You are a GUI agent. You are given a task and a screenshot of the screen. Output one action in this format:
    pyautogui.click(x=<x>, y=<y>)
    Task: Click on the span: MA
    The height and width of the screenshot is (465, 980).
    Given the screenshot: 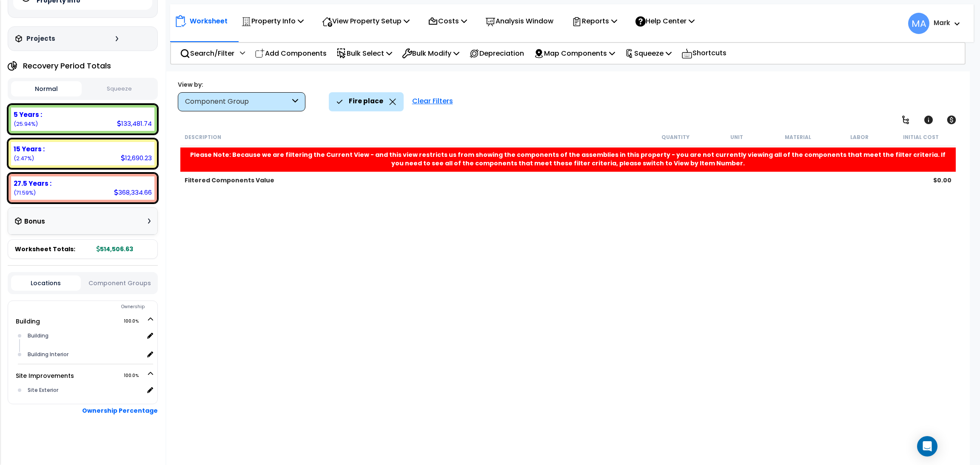 What is the action you would take?
    pyautogui.click(x=919, y=24)
    